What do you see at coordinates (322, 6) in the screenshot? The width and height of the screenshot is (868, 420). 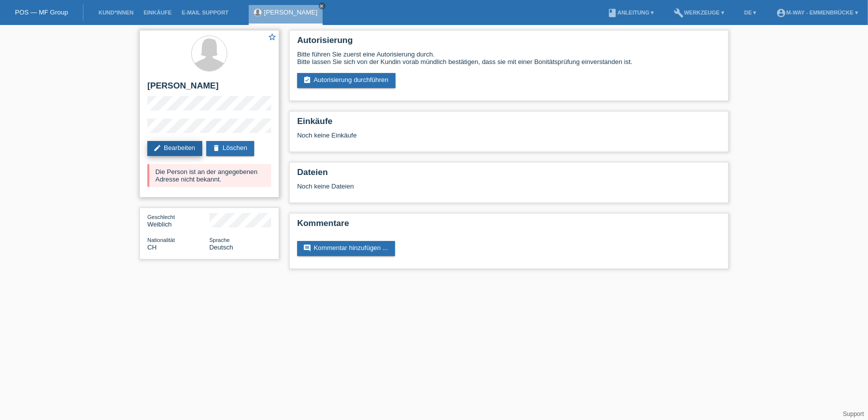 I see `i: close` at bounding box center [322, 6].